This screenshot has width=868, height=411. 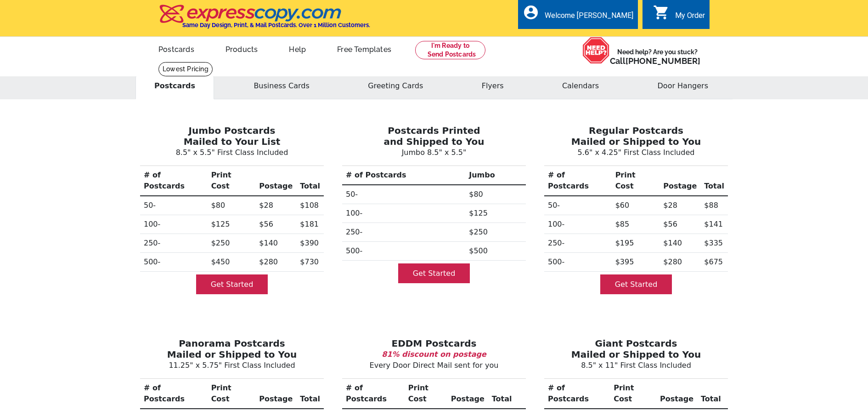 What do you see at coordinates (434, 343) in the screenshot?
I see `h3: EDDM Postcards` at bounding box center [434, 343].